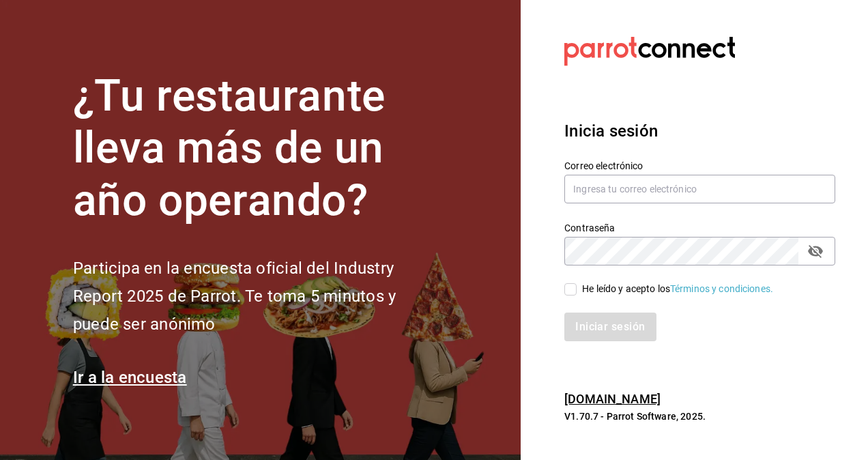 This screenshot has height=460, width=868. Describe the element at coordinates (258, 296) in the screenshot. I see `h2: Participa en la encuesta oficial del Industry Report 2025 de Parrot. Te toma 5 minutos y puede se...` at that location.